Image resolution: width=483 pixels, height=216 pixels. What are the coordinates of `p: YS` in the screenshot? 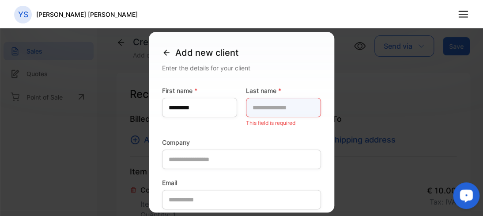 It's located at (23, 15).